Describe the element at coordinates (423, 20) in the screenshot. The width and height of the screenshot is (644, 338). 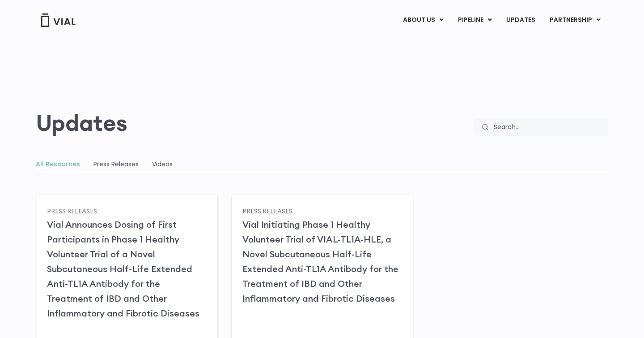
I see `a: ABOUT USMenu Toggle` at that location.